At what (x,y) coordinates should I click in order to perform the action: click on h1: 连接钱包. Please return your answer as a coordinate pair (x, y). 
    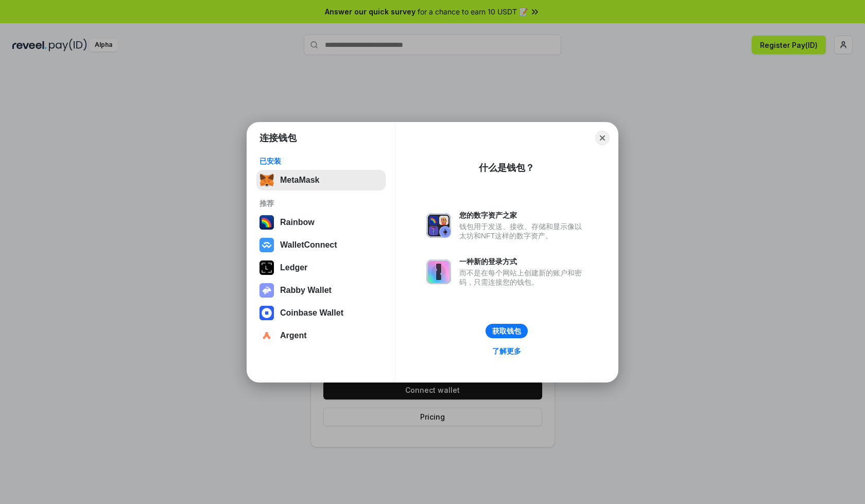
    Looking at the image, I should click on (279, 138).